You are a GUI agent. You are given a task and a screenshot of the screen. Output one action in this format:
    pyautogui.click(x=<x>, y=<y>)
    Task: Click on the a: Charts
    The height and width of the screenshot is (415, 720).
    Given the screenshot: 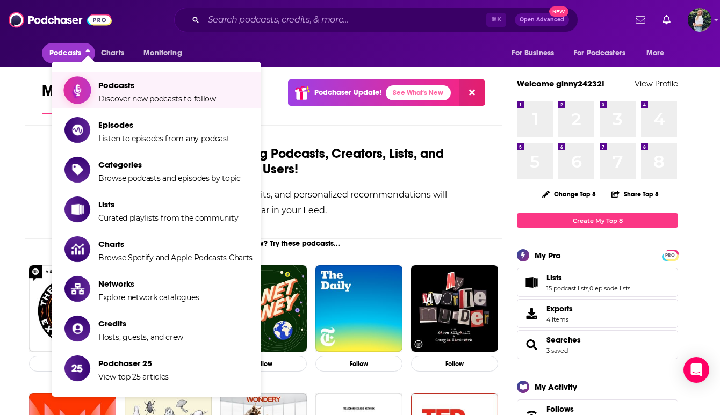 What is the action you would take?
    pyautogui.click(x=112, y=53)
    